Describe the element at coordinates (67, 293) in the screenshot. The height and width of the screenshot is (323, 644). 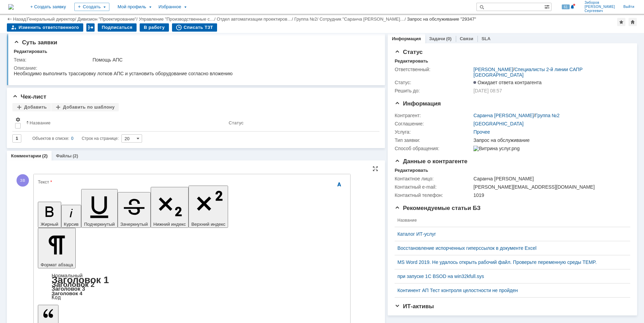
I see `a: Заголовок 4` at that location.